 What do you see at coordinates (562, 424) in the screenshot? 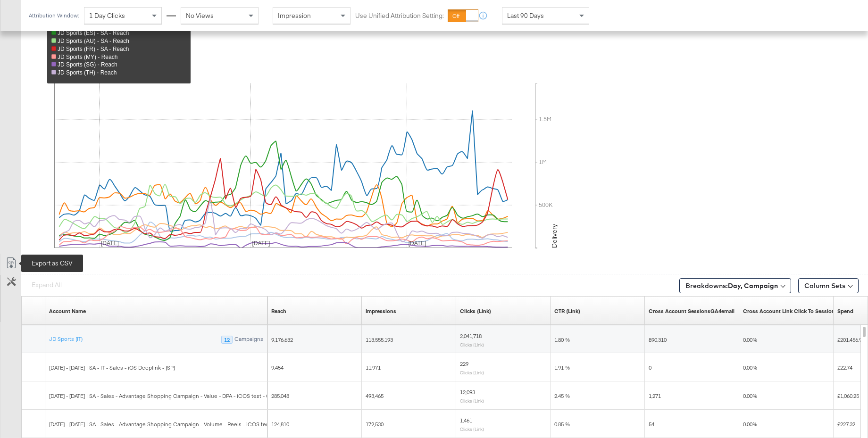
I see `span: 0.85 %` at bounding box center [562, 424].